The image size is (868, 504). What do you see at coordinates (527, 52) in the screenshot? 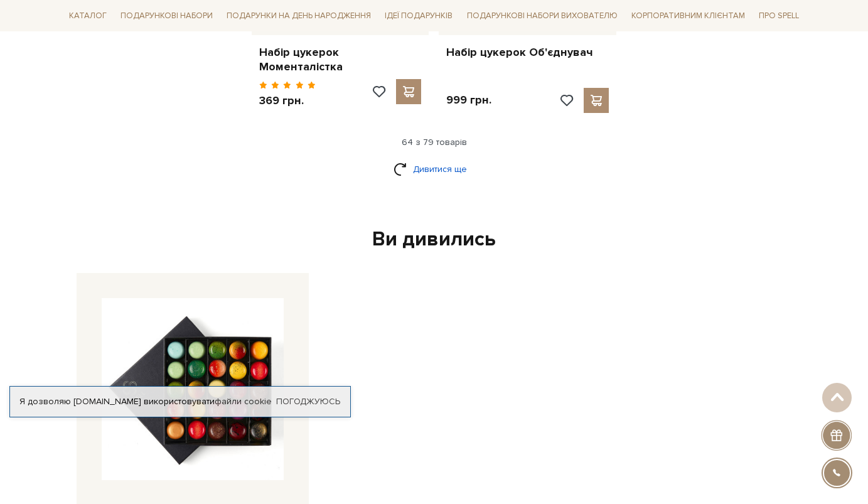
I see `a: Набір цукерок Об'єднувач` at bounding box center [527, 52].